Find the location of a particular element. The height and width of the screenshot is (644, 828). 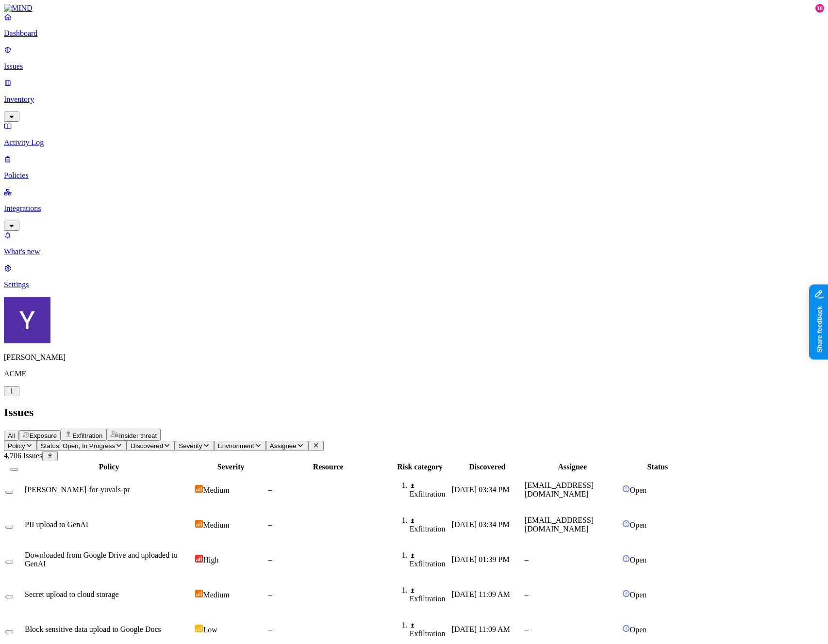

div: 18 is located at coordinates (820, 9).